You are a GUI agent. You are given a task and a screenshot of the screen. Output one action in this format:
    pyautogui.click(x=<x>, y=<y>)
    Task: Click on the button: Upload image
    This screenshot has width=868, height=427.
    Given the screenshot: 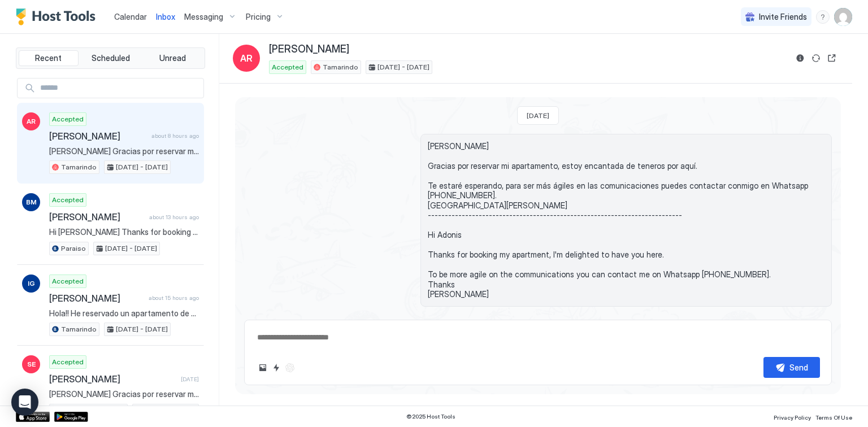 What is the action you would take?
    pyautogui.click(x=262, y=368)
    